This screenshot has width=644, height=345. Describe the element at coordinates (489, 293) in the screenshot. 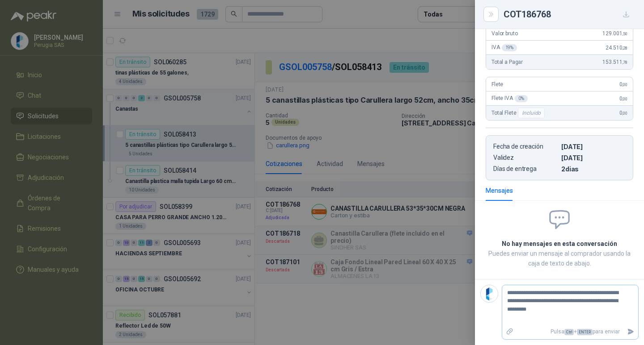

I see `img: Company Logo` at that location.